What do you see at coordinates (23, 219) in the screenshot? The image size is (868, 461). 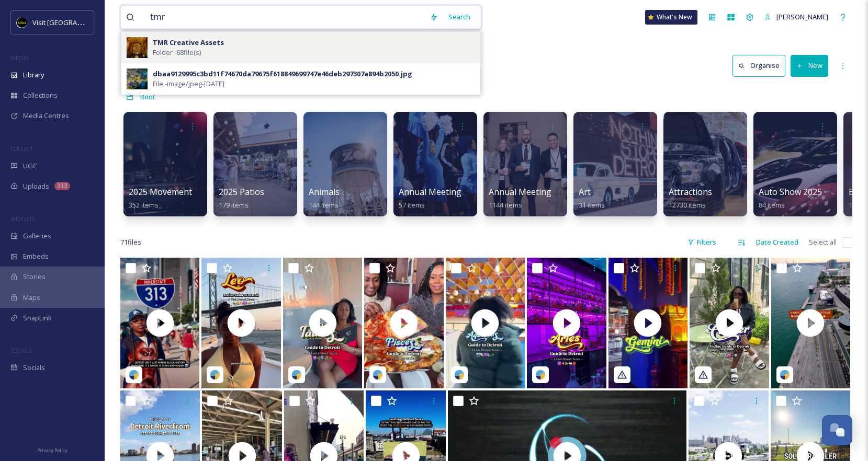 I see `span: WIDGETS` at bounding box center [23, 219].